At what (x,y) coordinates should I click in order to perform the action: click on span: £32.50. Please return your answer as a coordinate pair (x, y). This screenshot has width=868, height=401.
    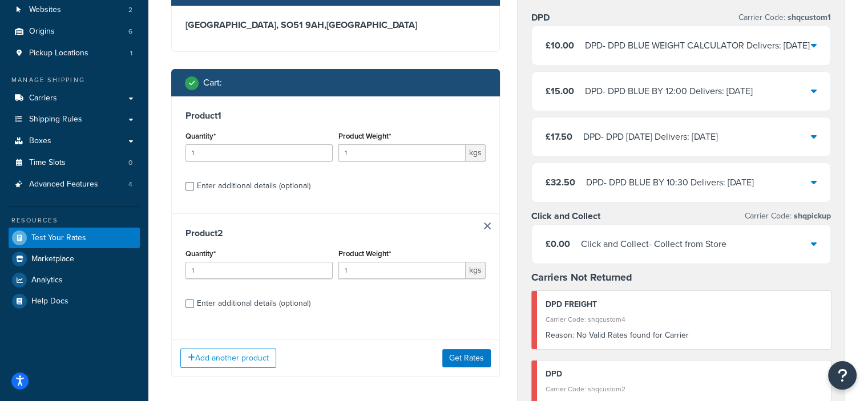
    Looking at the image, I should click on (560, 182).